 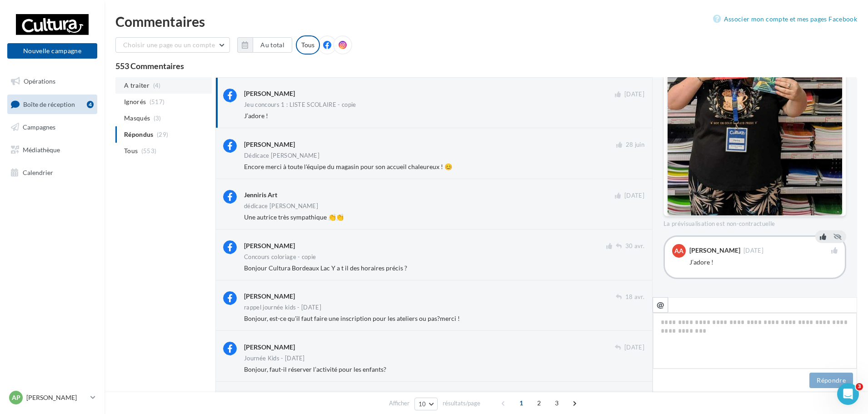 What do you see at coordinates (131, 151) in the screenshot?
I see `span: Tous` at bounding box center [131, 151].